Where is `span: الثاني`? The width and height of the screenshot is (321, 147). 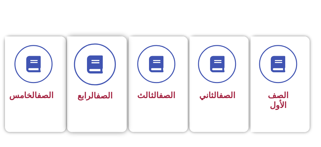
span: الثاني is located at coordinates (217, 95).